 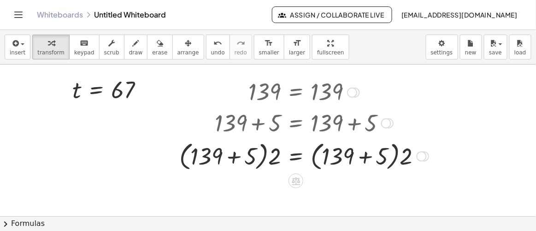 What do you see at coordinates (471, 47) in the screenshot?
I see `button: new` at bounding box center [471, 47].